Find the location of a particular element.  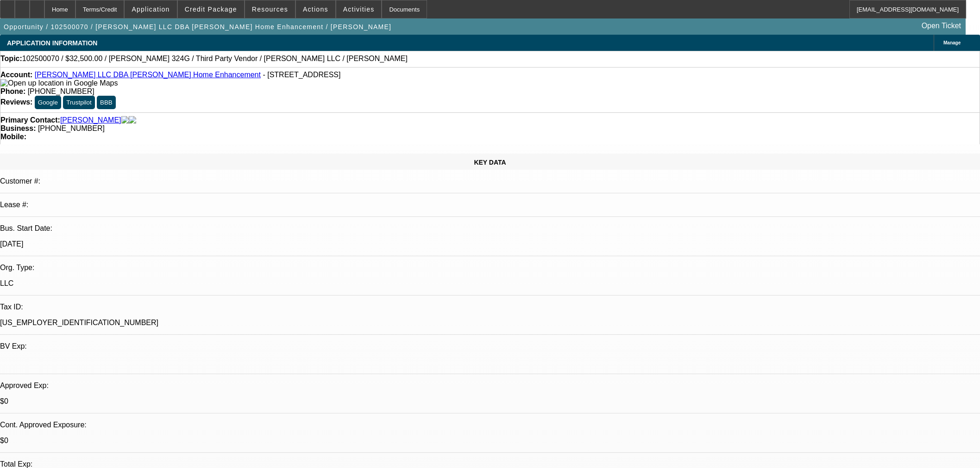

strong: Business: is located at coordinates (18, 128).